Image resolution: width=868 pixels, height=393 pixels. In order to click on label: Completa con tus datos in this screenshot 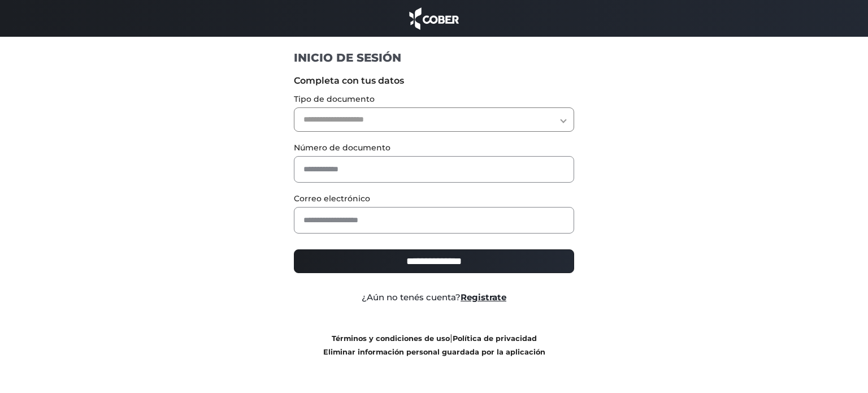, I will do `click(434, 81)`.